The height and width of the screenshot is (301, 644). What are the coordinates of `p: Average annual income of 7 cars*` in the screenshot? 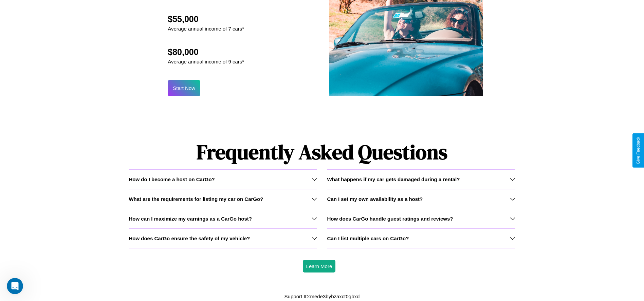 It's located at (206, 28).